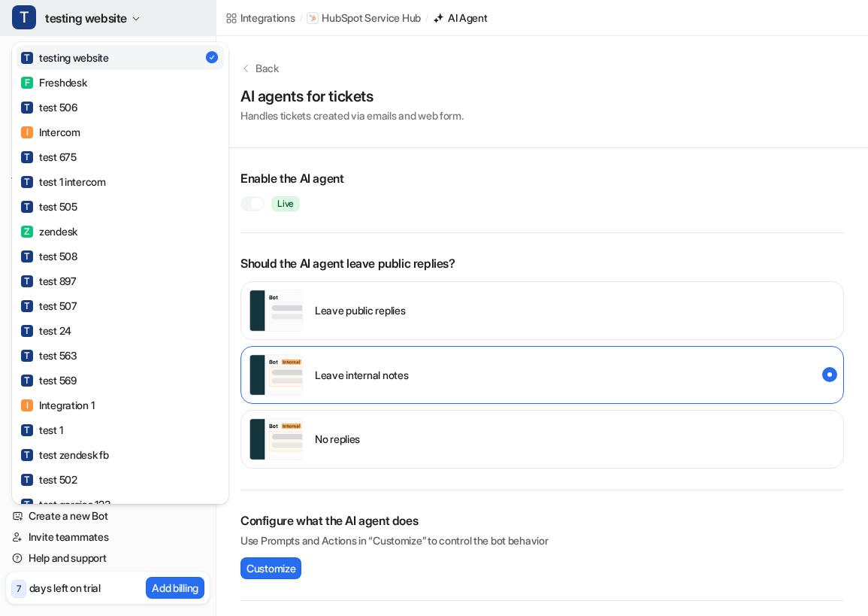 This screenshot has width=868, height=616. I want to click on div: Freshdesk, so click(54, 82).